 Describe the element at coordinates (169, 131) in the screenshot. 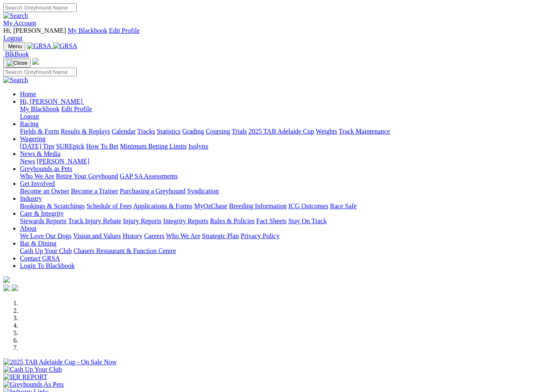

I see `a: Statistics` at that location.